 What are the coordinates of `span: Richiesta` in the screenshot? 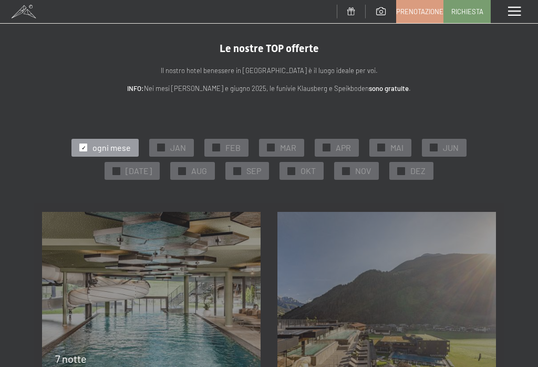 It's located at (467, 12).